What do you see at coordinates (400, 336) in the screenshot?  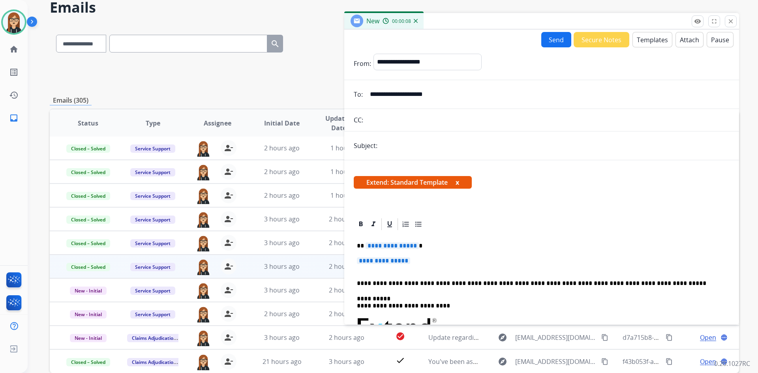 I see `mat-icon: check_circle` at bounding box center [400, 336].